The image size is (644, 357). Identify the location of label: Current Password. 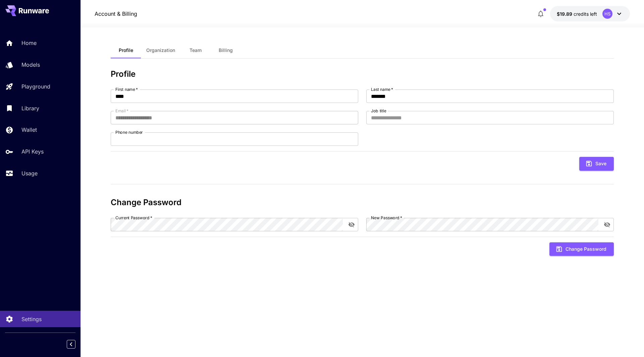
(134, 217).